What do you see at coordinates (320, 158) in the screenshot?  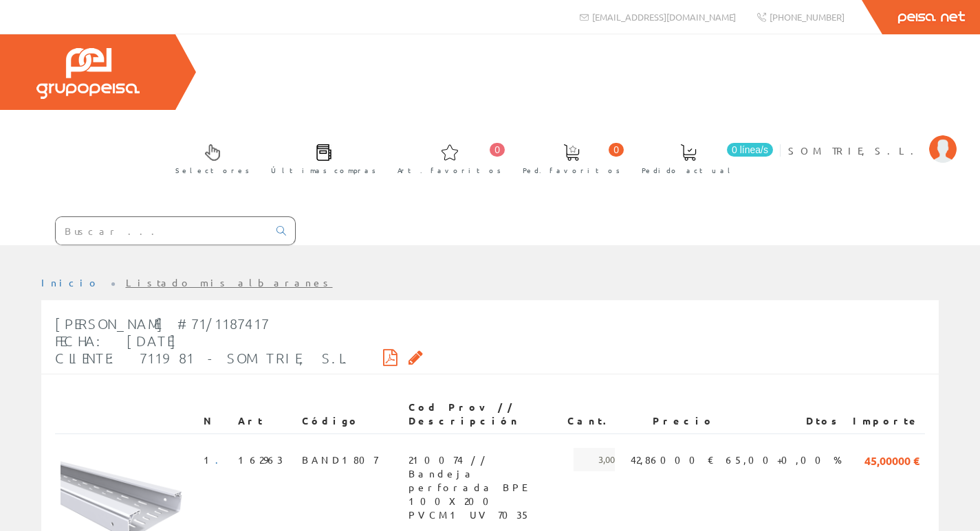 I see `a: Últimas compras` at bounding box center [320, 158].